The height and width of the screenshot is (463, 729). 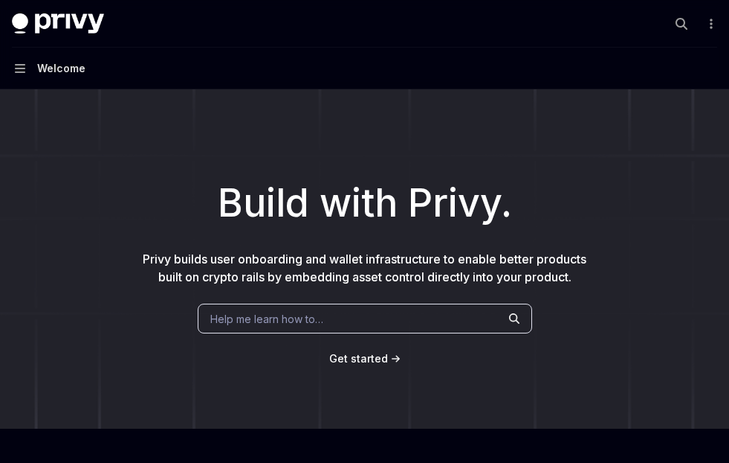 What do you see at coordinates (358, 358) in the screenshot?
I see `span: Get started` at bounding box center [358, 358].